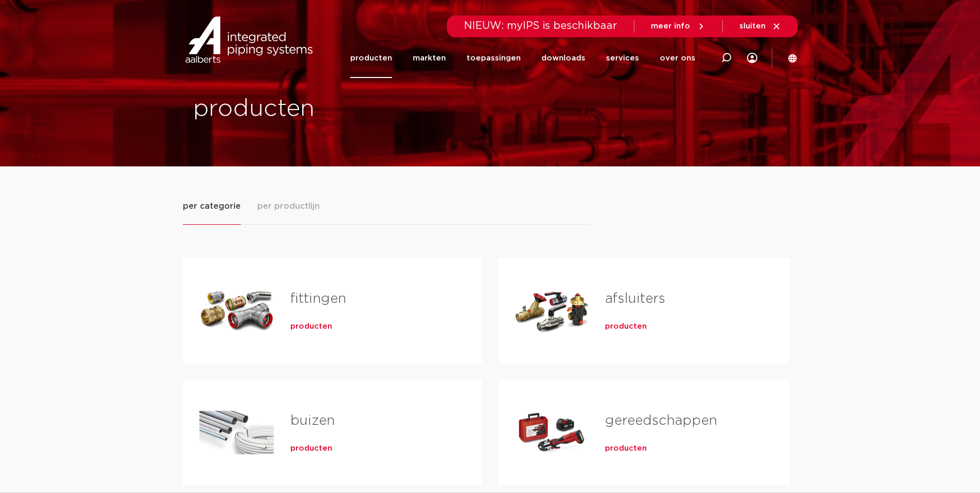  I want to click on a: downloads, so click(563, 58).